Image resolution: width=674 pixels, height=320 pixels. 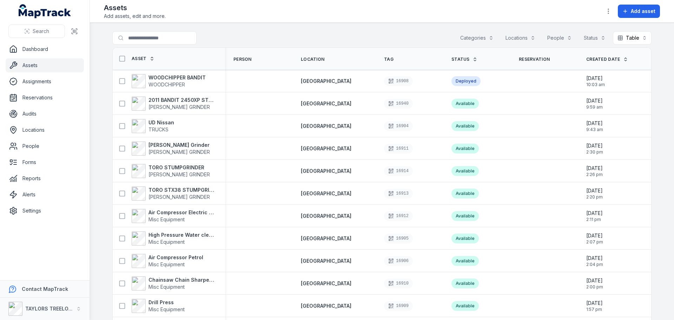 What do you see at coordinates (153, 126) in the screenshot?
I see `a: UD NissanTRUCKS` at bounding box center [153, 126].